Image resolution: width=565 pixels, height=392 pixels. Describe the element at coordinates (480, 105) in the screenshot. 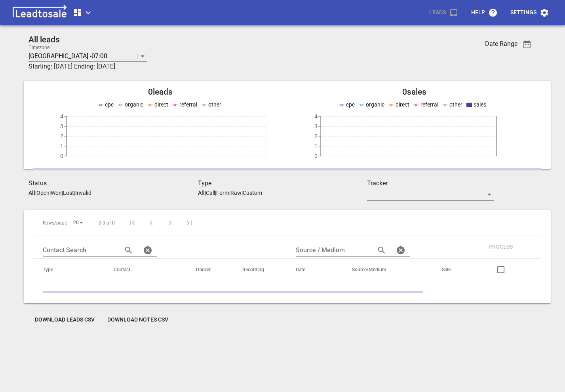

I see `span: sales` at that location.